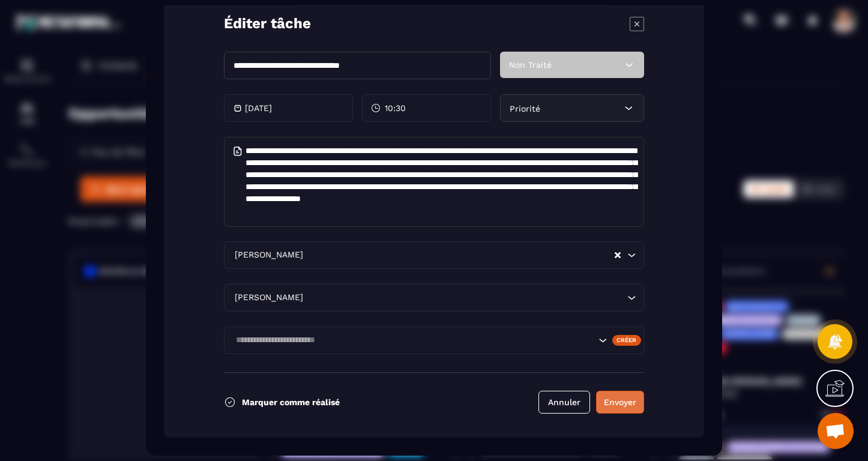 The width and height of the screenshot is (868, 461). I want to click on p: Éditer tâche, so click(267, 23).